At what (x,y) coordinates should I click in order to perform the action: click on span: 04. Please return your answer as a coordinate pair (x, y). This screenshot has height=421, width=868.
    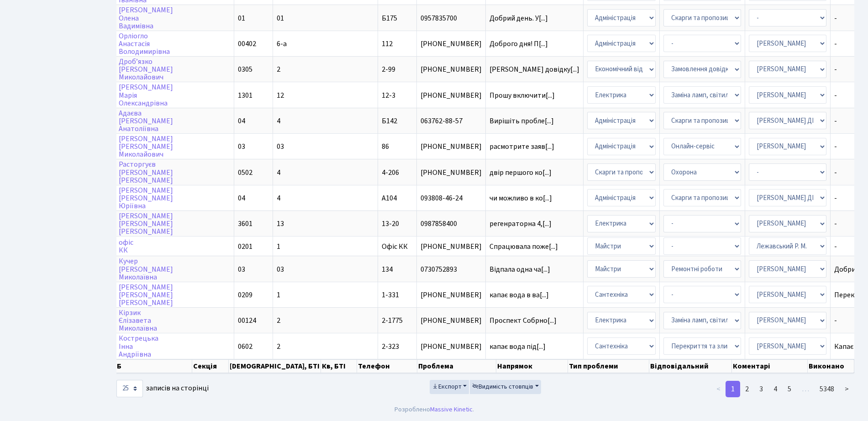
    Looking at the image, I should click on (241, 198).